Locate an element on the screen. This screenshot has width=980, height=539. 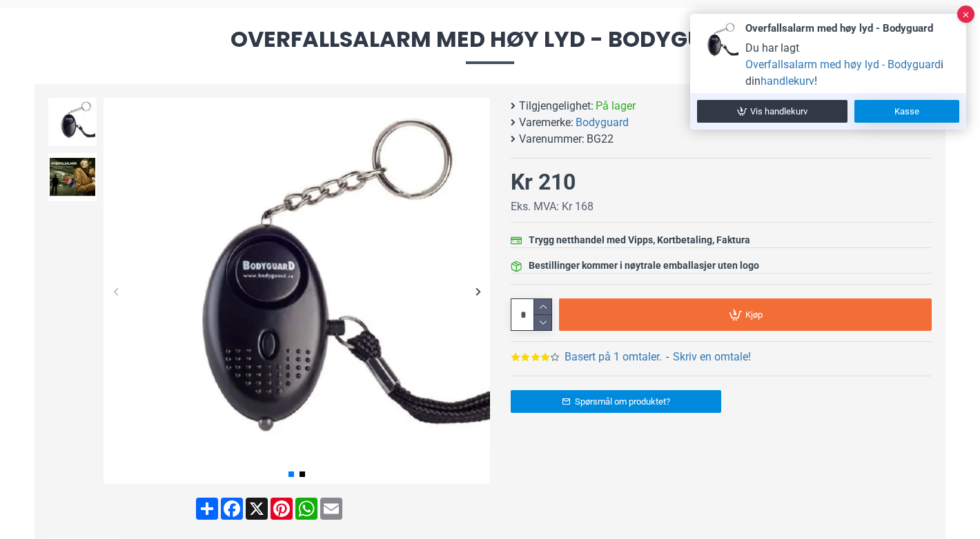
div: Previous slide is located at coordinates (115, 291).